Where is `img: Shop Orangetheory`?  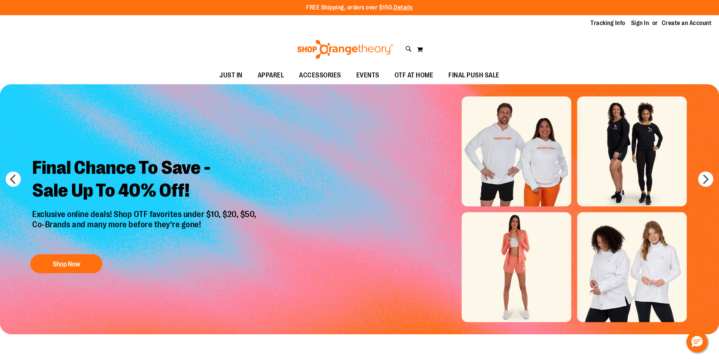 img: Shop Orangetheory is located at coordinates (345, 49).